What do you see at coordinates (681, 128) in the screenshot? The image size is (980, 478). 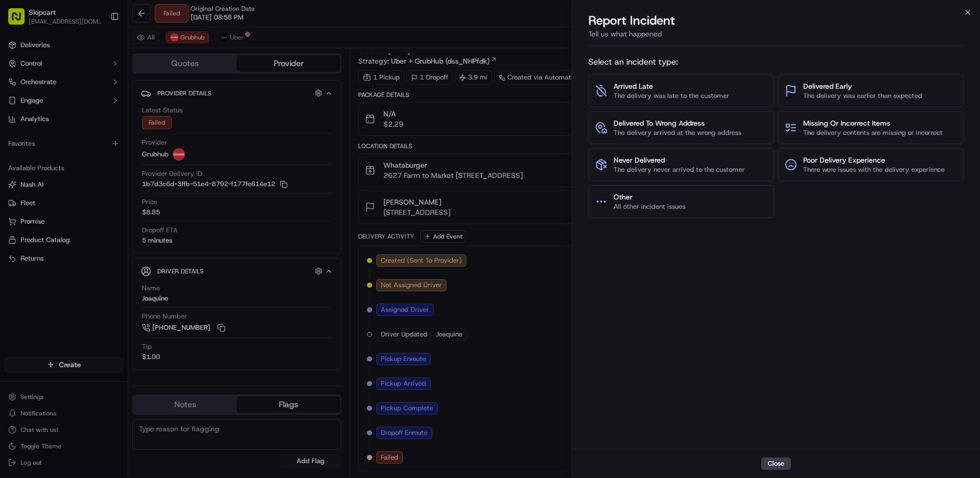 I see `button: Delivered To Wrong AddressThe delivery arrived at the wrong address` at bounding box center [681, 128].